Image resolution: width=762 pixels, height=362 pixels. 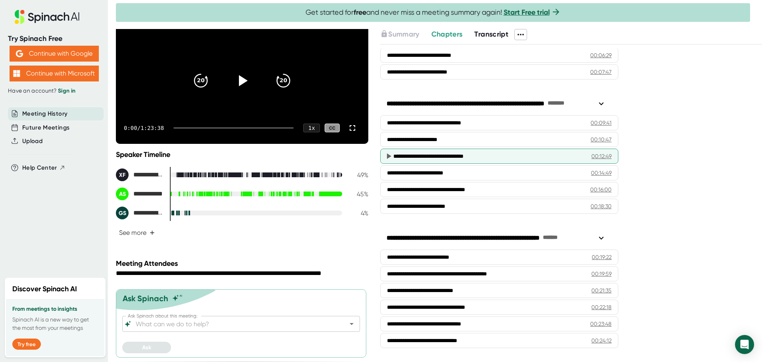 I want to click on div: Speaker Timeline, so click(x=242, y=154).